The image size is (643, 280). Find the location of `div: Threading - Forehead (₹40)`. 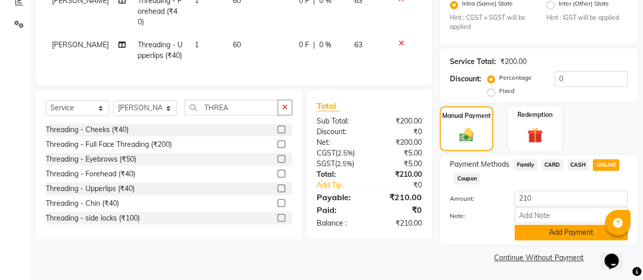

div: Threading - Forehead (₹40) is located at coordinates (90, 174).